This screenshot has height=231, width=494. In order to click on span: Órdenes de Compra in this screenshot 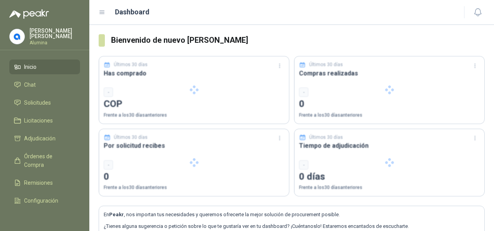, I will do `click(48, 161)`.